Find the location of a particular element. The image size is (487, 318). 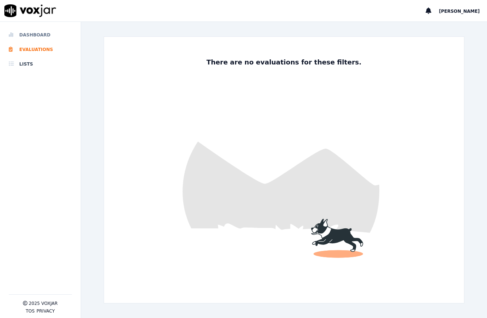

img: fun dog is located at coordinates (284, 170).